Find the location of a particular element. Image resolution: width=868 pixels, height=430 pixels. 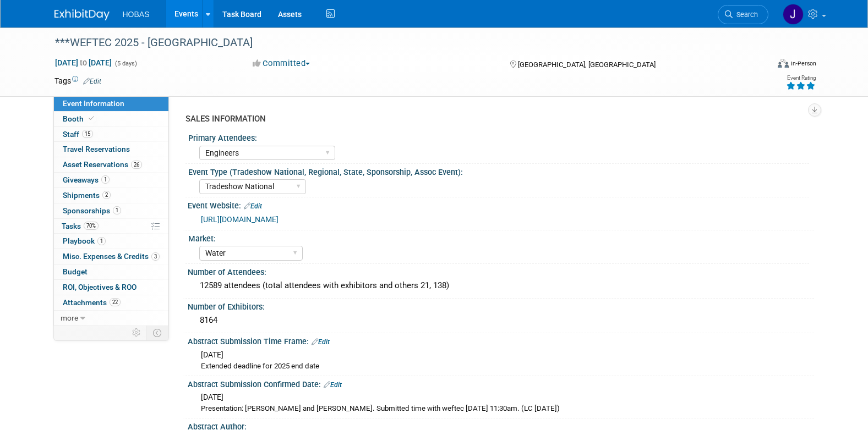

span: Giveaways is located at coordinates (86, 180).